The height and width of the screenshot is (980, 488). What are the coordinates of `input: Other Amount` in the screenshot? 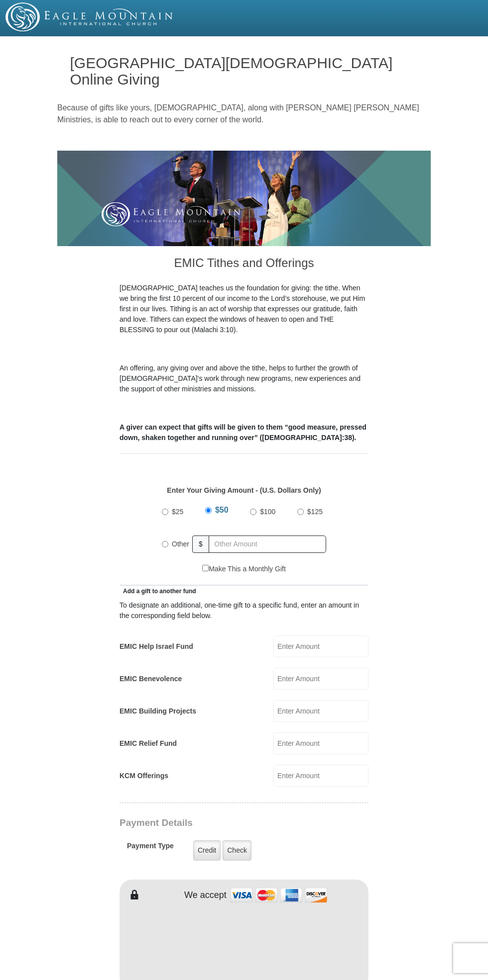 It's located at (267, 544).